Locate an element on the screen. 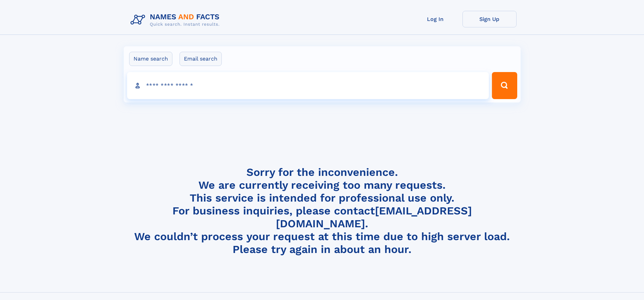 This screenshot has height=300, width=644. label: Email search is located at coordinates (201, 59).